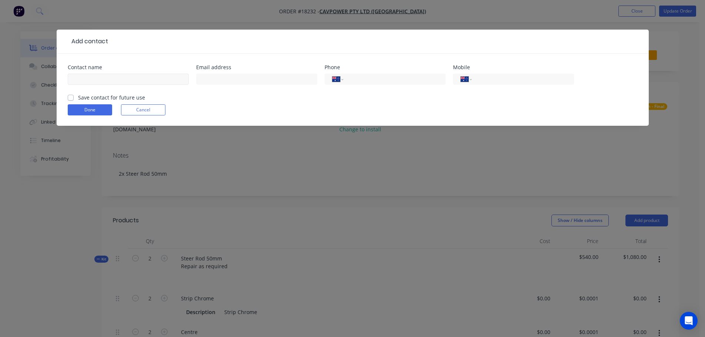 The image size is (705, 337). I want to click on label: Save contact for future use, so click(111, 97).